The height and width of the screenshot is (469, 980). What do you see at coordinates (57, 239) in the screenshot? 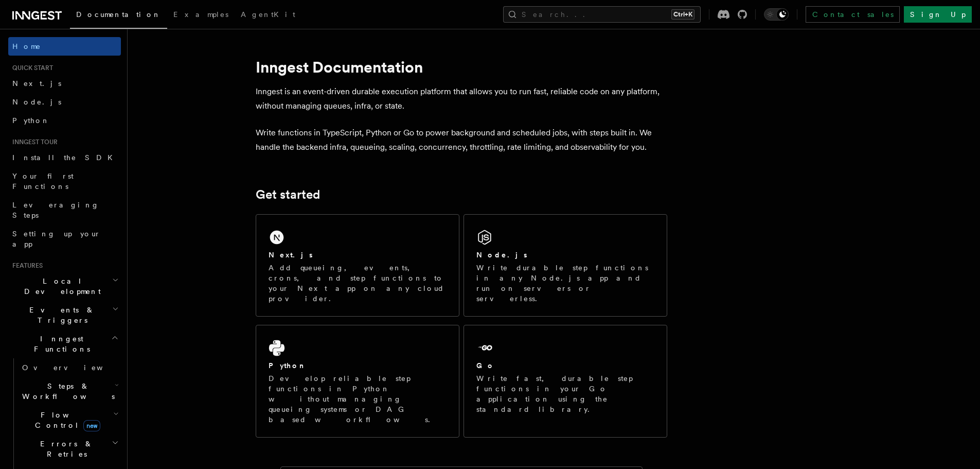
I see `span: Setting up your app` at bounding box center [57, 239].